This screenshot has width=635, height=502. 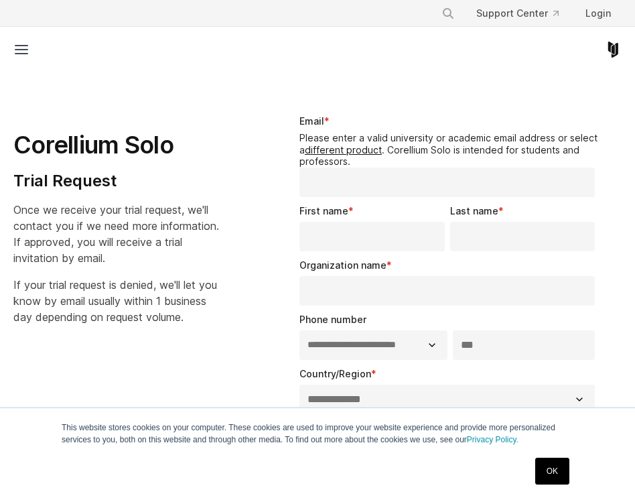 I want to click on button: Search, so click(x=448, y=13).